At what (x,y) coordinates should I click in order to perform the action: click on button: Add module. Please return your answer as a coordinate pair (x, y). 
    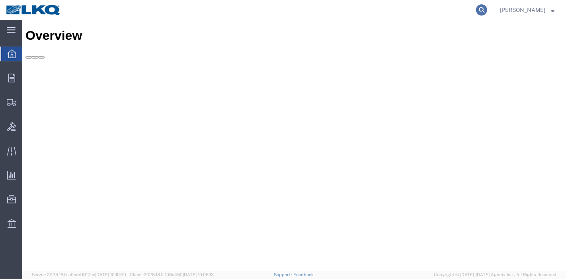
    Looking at the image, I should click on (13, 37).